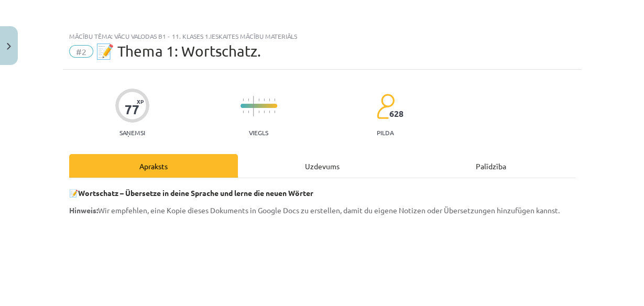 The image size is (644, 306). I want to click on p: Saņemsi, so click(132, 133).